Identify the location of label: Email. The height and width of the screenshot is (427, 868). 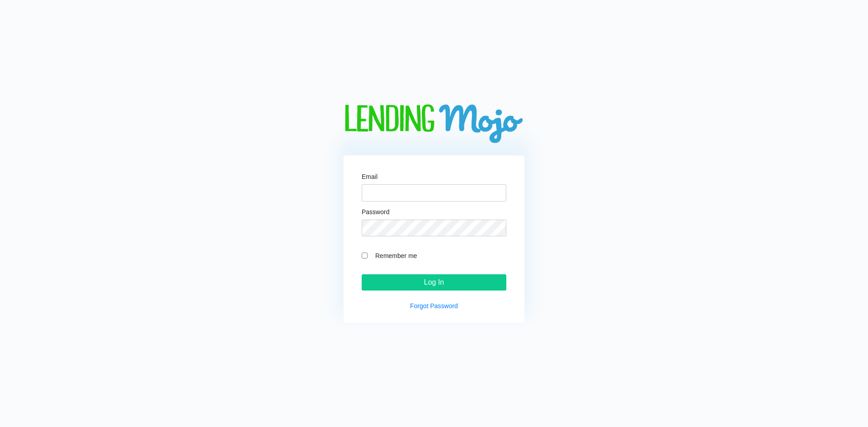
(369, 177).